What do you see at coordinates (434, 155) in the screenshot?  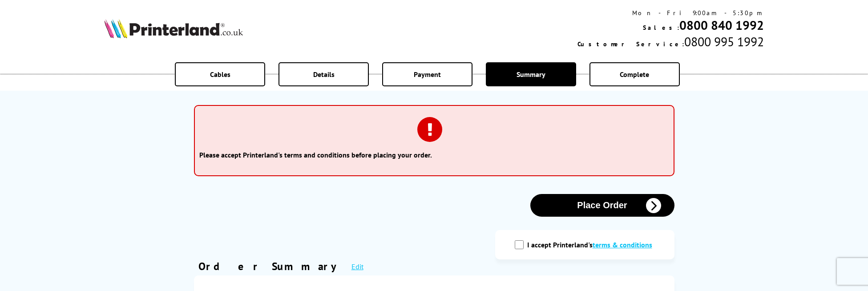 I see `li: Please accept Printerland's terms and conditions before placing your order.` at bounding box center [434, 155].